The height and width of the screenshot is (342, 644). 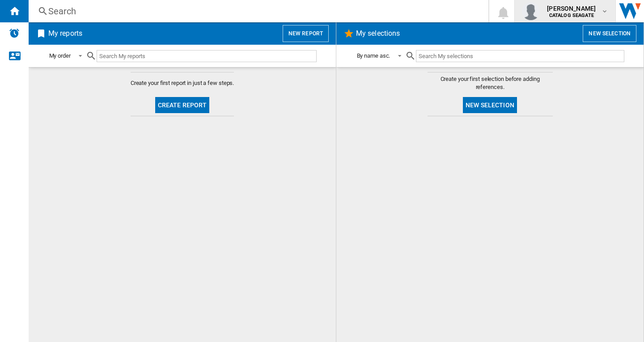 What do you see at coordinates (65, 33) in the screenshot?
I see `h2: My reports` at bounding box center [65, 33].